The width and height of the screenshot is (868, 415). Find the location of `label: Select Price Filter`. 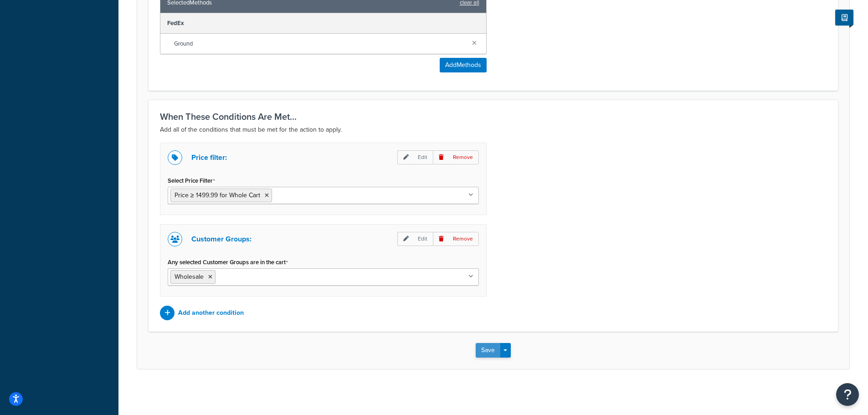

label: Select Price Filter is located at coordinates (191, 181).